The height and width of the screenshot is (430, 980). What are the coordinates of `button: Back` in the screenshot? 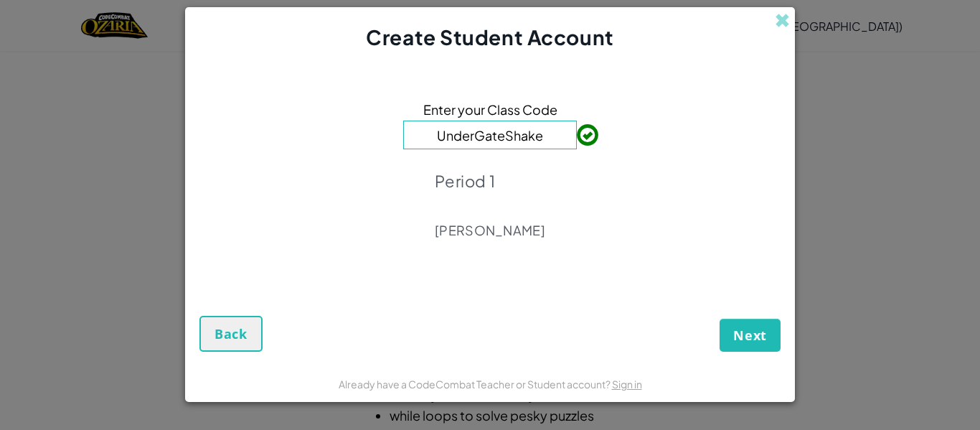 It's located at (231, 334).